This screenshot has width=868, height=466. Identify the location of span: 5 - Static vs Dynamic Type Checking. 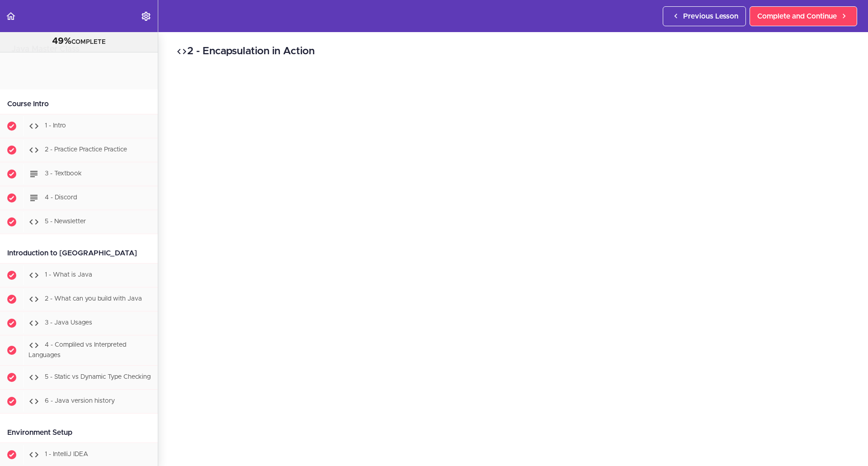
(98, 377).